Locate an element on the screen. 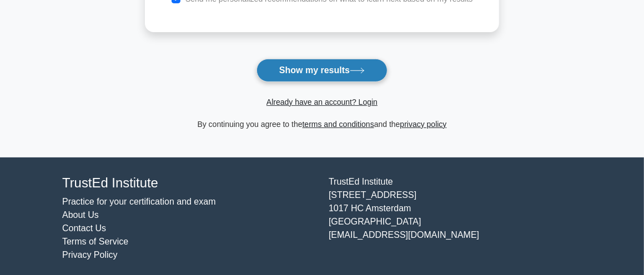  h4: TrustEd Institute is located at coordinates (189, 183).